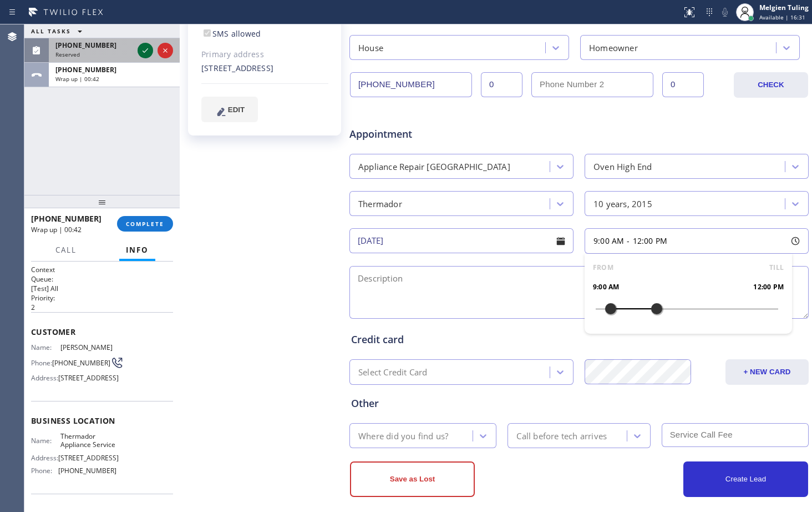 This screenshot has height=512, width=812. I want to click on span: Info, so click(137, 250).